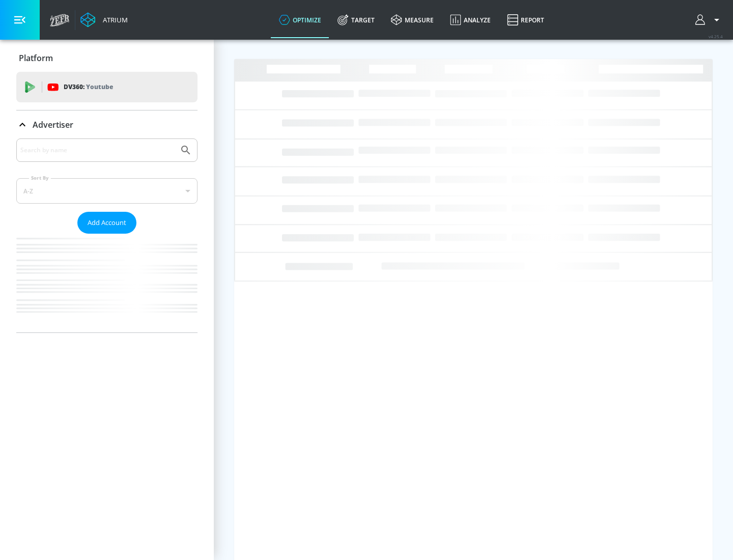  What do you see at coordinates (412, 20) in the screenshot?
I see `a: measure` at bounding box center [412, 20].